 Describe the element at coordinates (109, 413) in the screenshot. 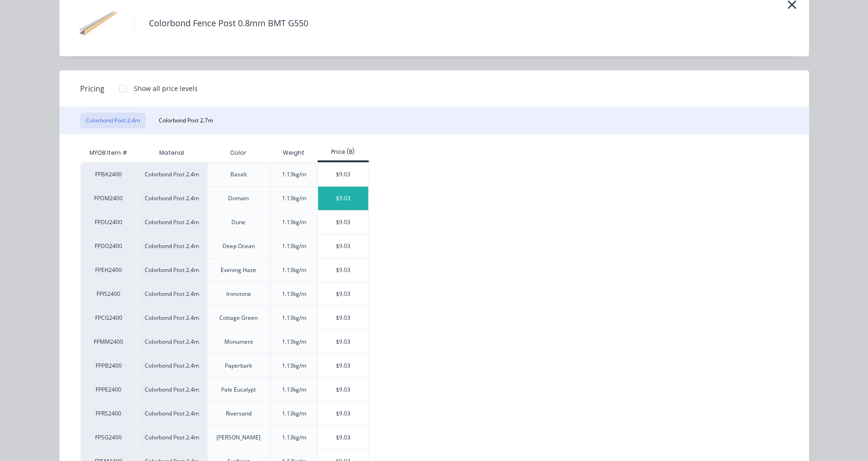

I see `div: FPRS2400` at that location.